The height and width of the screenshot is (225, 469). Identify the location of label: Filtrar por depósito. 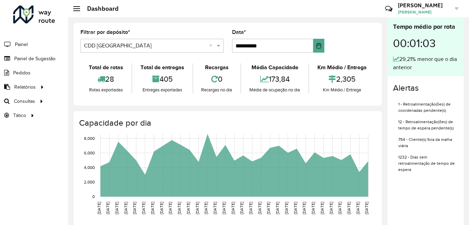
(105, 32).